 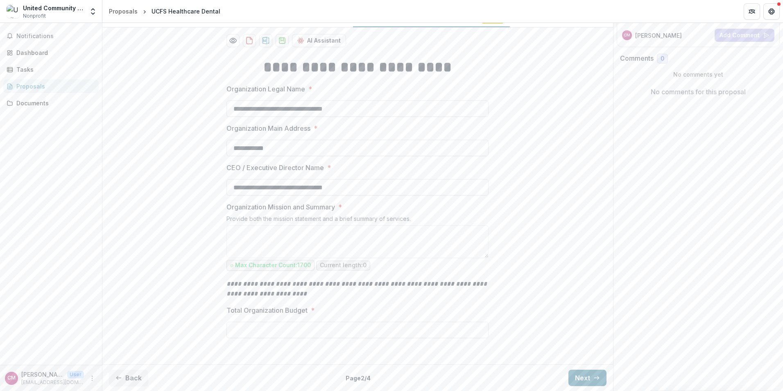 What do you see at coordinates (662, 59) in the screenshot?
I see `span: 0` at bounding box center [662, 59].